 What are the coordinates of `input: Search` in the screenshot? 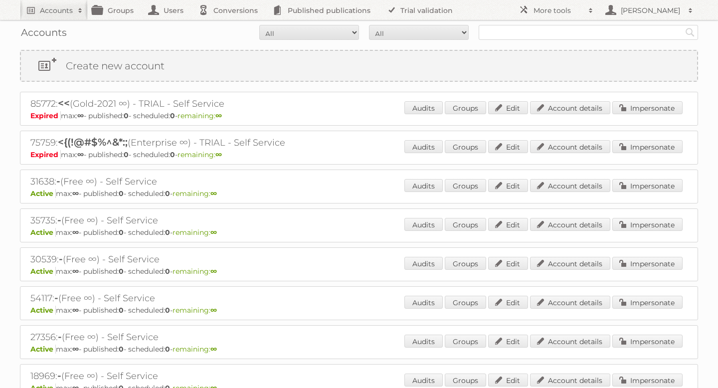 It's located at (690, 32).